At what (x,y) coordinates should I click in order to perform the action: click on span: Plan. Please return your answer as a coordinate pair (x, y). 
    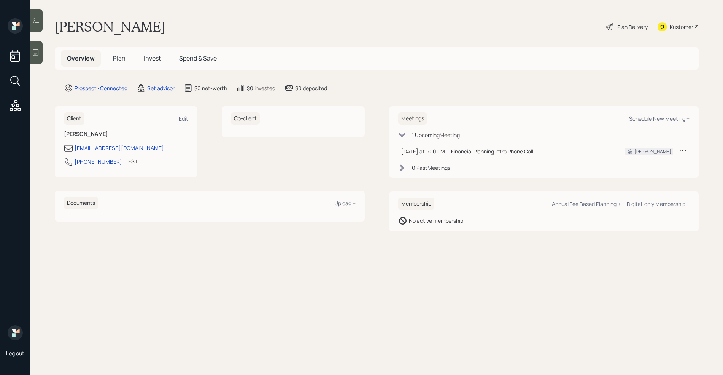
    Looking at the image, I should click on (119, 58).